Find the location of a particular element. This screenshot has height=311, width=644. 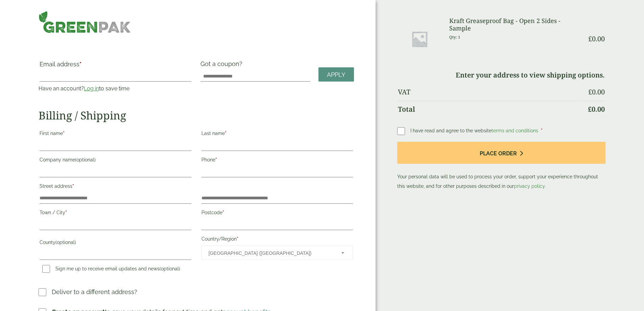

label: Country/Region is located at coordinates (277, 239).